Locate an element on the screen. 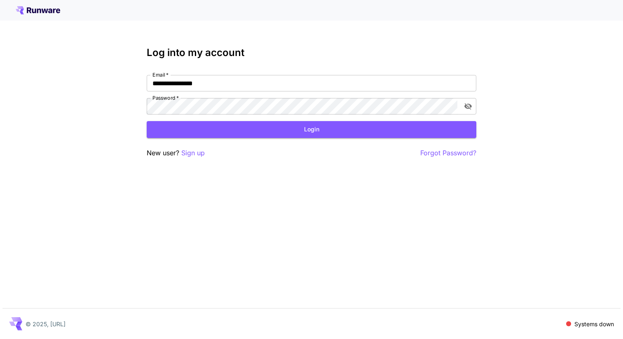 This screenshot has height=339, width=623. label: Email is located at coordinates (160, 75).